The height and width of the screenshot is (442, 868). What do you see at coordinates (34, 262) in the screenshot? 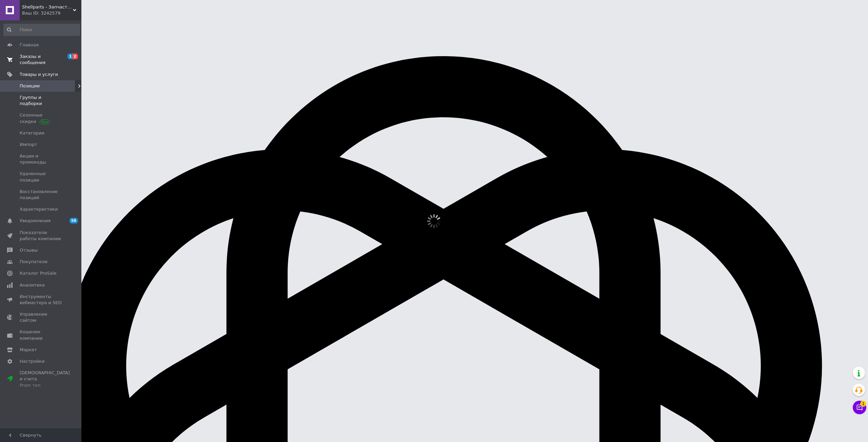
I see `span: Покупатели` at bounding box center [34, 262].